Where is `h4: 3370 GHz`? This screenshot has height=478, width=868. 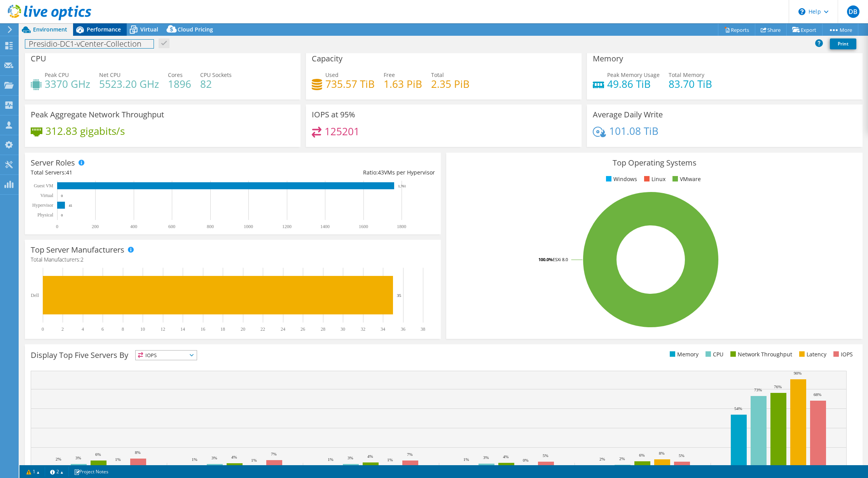 h4: 3370 GHz is located at coordinates (67, 84).